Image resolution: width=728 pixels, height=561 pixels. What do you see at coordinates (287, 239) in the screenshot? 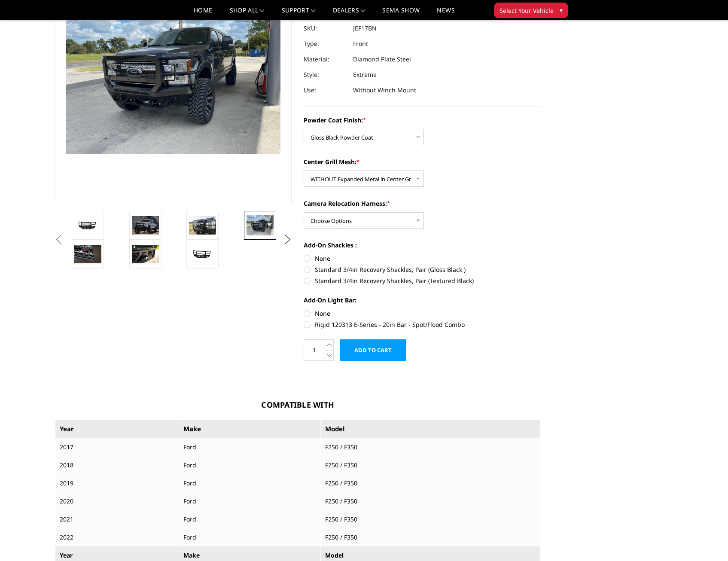
I see `button: Next` at bounding box center [287, 239].